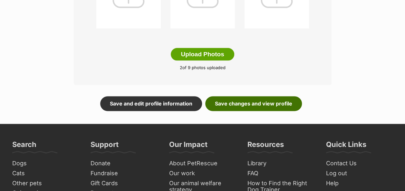  I want to click on a: Dogs, so click(45, 164).